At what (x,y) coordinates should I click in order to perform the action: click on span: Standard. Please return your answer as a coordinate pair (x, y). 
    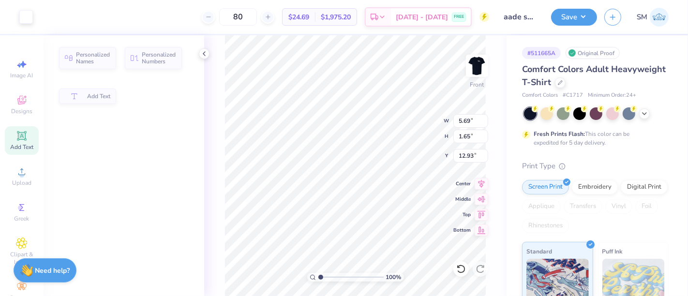
    Looking at the image, I should click on (539, 251).